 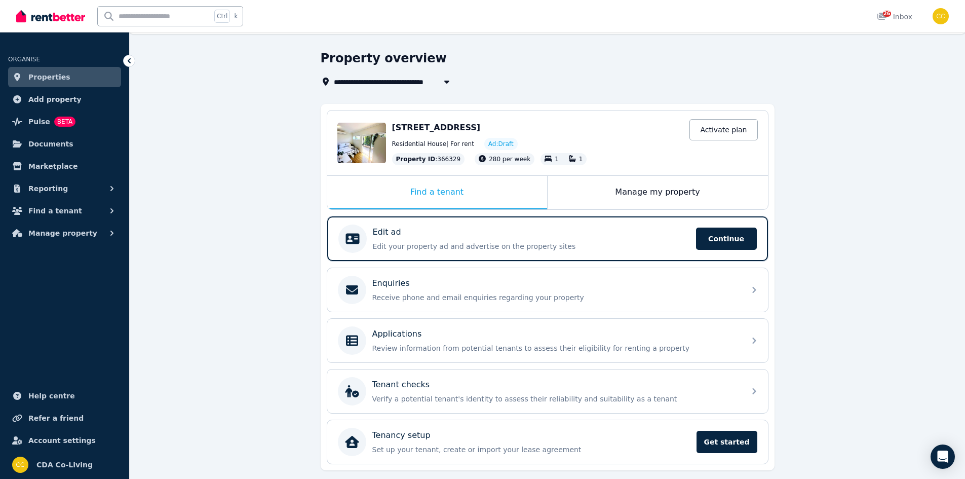 I want to click on a: Help centre, so click(x=64, y=396).